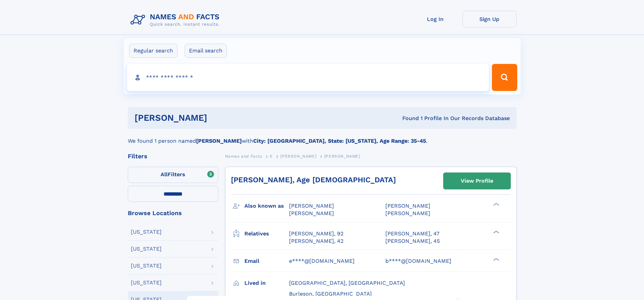 The height and width of the screenshot is (300, 644). I want to click on a: View Profile, so click(477, 181).